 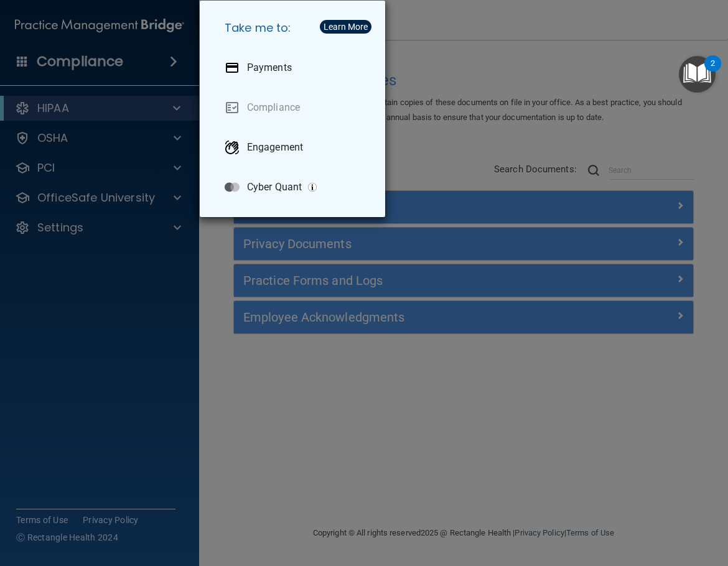 What do you see at coordinates (275, 148) in the screenshot?
I see `p: Engagement` at bounding box center [275, 148].